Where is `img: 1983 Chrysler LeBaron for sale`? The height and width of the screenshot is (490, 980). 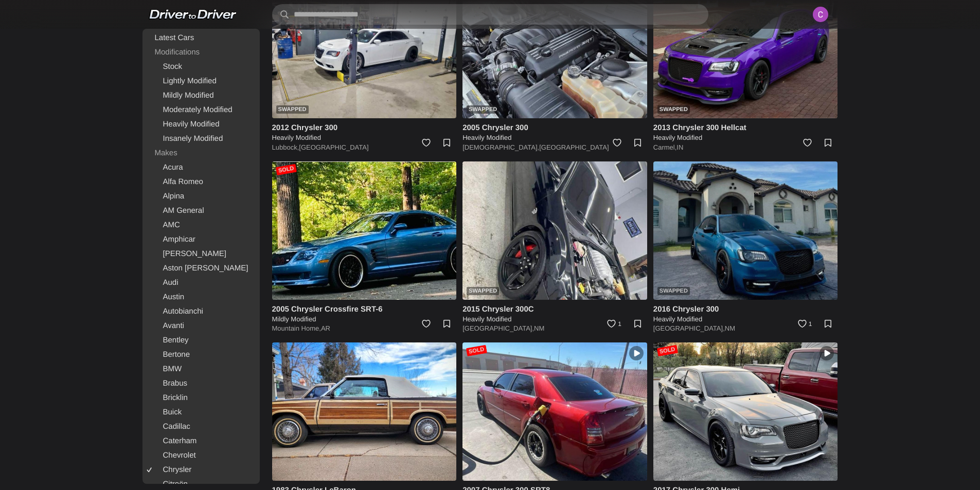 img: 1983 Chrysler LeBaron for sale is located at coordinates (364, 411).